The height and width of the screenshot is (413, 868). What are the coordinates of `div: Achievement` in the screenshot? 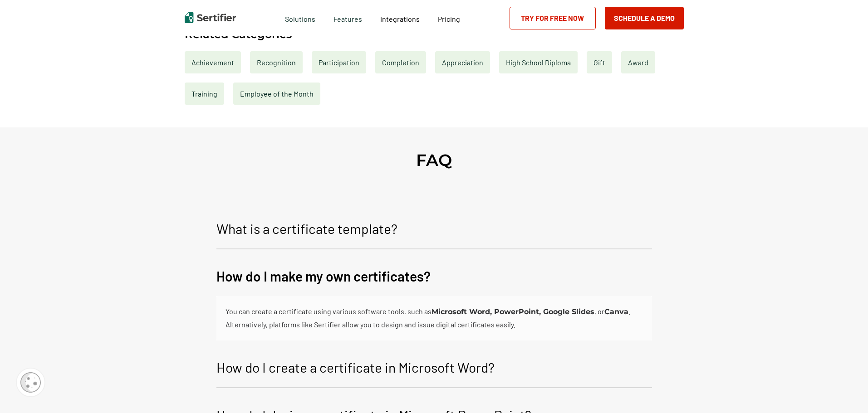 It's located at (213, 62).